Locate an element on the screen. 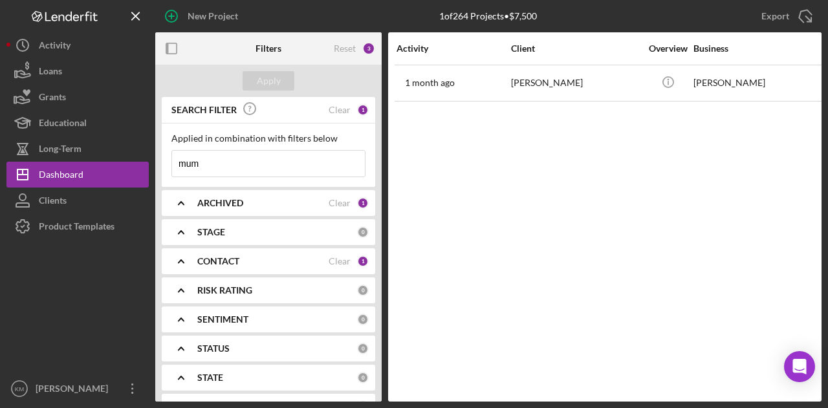 Image resolution: width=828 pixels, height=408 pixels. button: Long-Term is located at coordinates (78, 149).